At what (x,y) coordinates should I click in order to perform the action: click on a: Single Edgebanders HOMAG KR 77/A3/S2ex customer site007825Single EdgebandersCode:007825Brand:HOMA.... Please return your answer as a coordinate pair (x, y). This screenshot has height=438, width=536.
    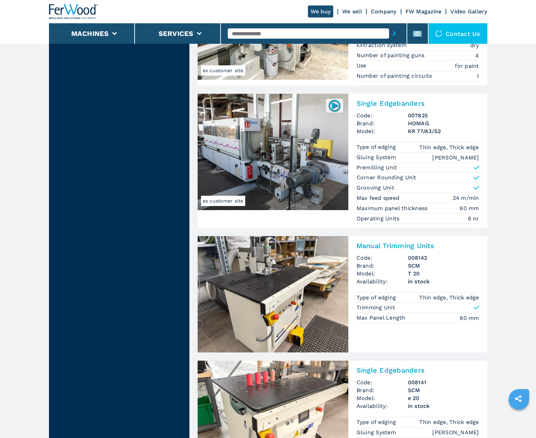
    Looking at the image, I should click on (342, 161).